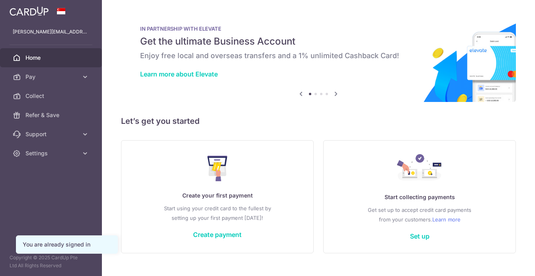 The width and height of the screenshot is (535, 276). I want to click on img: CardUp, so click(29, 11).